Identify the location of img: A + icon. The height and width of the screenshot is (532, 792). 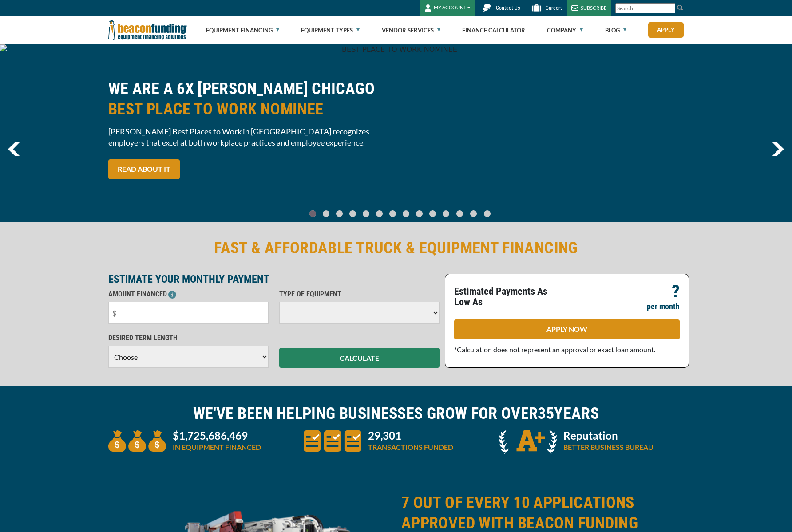
(528, 443).